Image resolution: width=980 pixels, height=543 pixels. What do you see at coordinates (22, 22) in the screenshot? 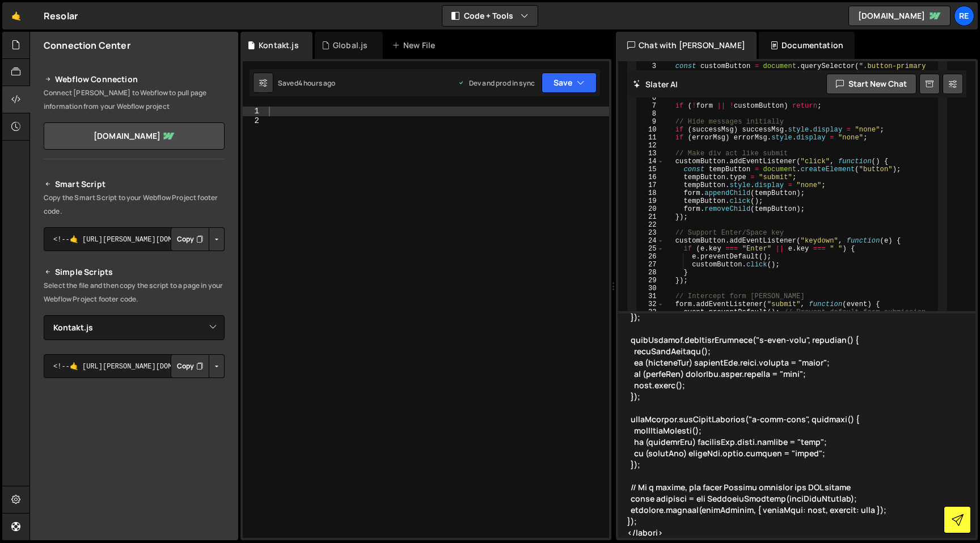
I see `img: logo_orange.svg` at bounding box center [22, 22].